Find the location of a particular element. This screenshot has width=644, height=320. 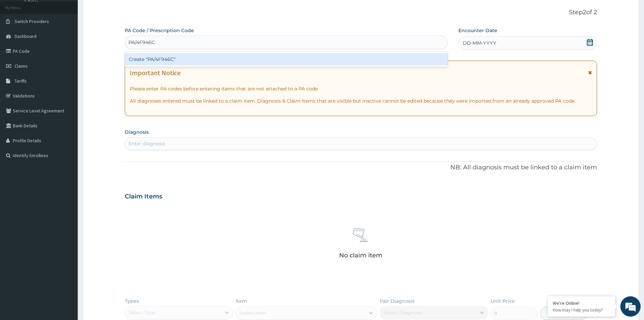

textarea: Type your message and hit 'Enter' is located at coordinates (66, 197).